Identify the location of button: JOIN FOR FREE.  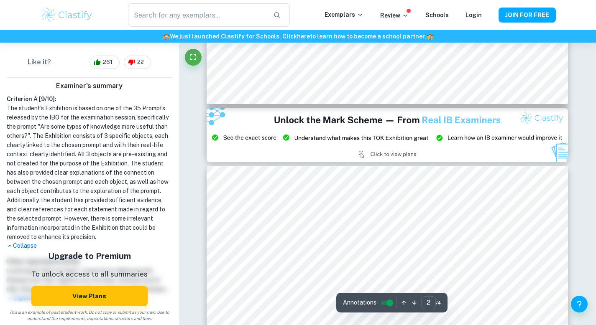
(527, 15).